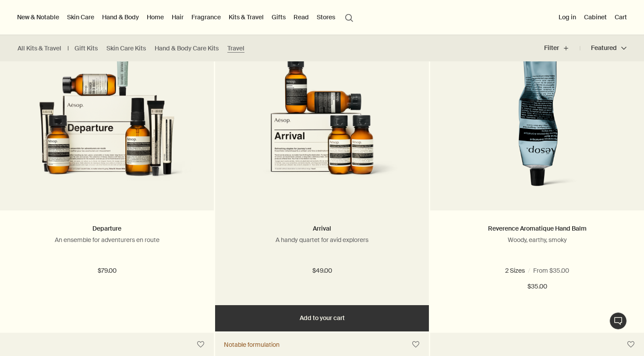 The height and width of the screenshot is (356, 644). Describe the element at coordinates (252, 345) in the screenshot. I see `div: Notable formulation` at that location.